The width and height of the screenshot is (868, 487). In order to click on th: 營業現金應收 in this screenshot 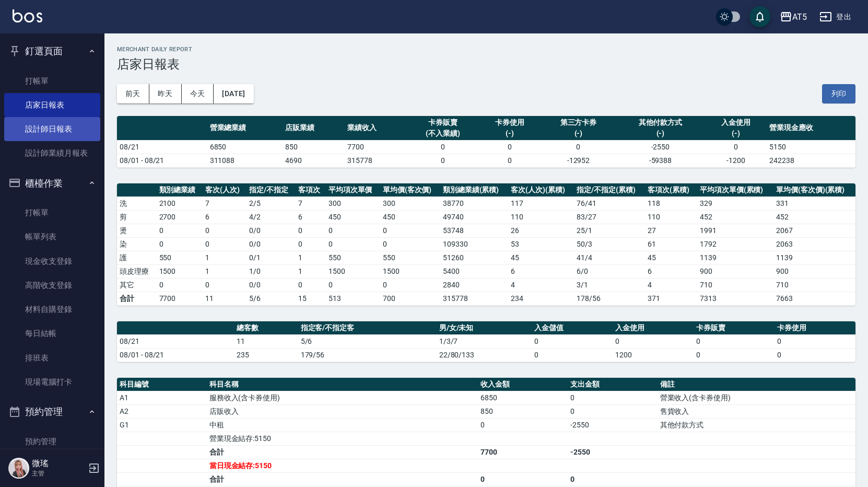, I will do `click(811, 127)`.